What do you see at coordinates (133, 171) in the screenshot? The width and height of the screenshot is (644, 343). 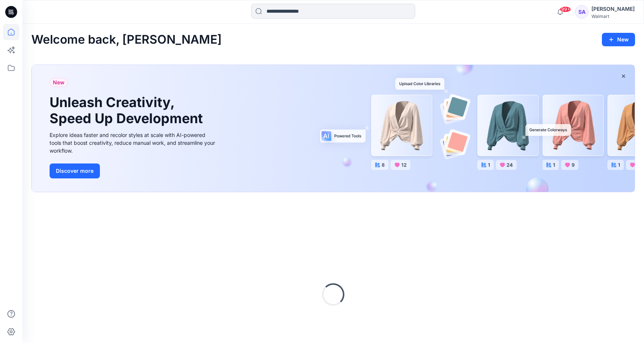 I see `a: Discover more` at bounding box center [133, 171].